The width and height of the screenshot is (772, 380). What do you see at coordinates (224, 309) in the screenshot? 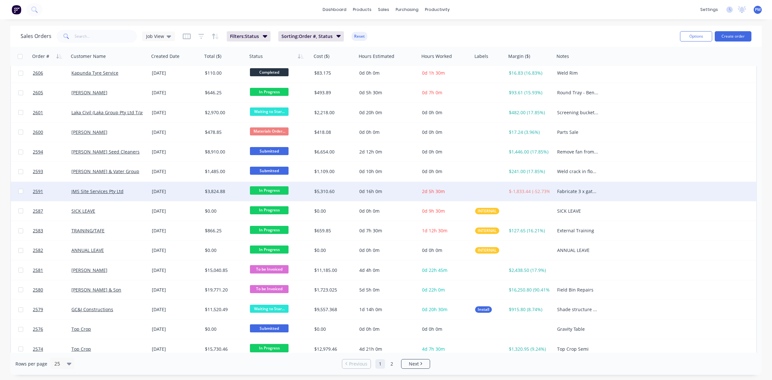
I see `div: $11,520.49` at bounding box center [224, 309].